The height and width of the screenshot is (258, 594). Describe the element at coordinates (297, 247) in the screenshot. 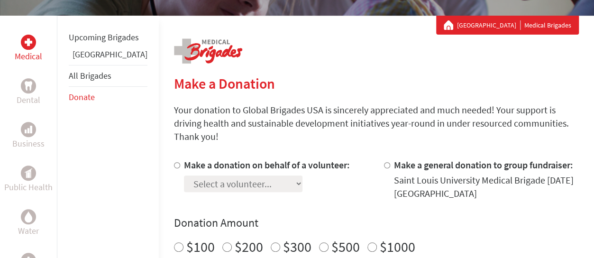

I see `label: $300` at that location.